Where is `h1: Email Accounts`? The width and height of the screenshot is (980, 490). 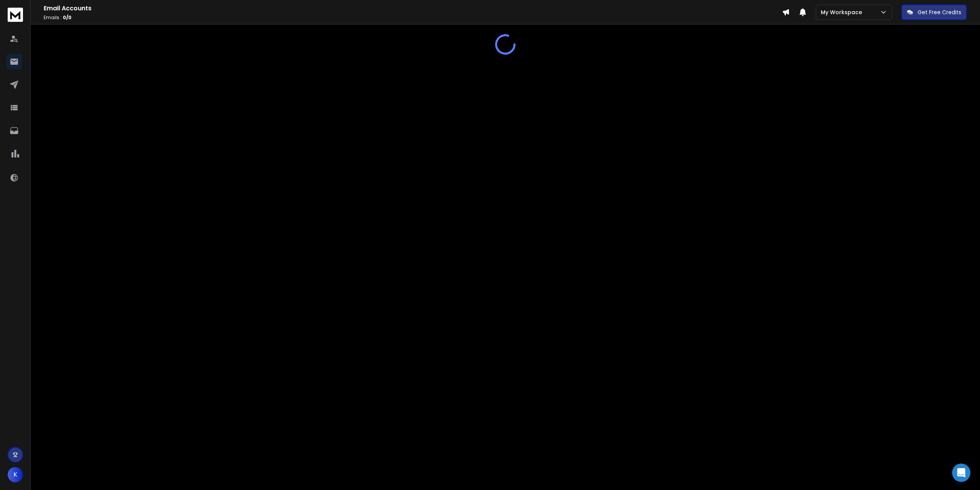 h1: Email Accounts is located at coordinates (412, 8).